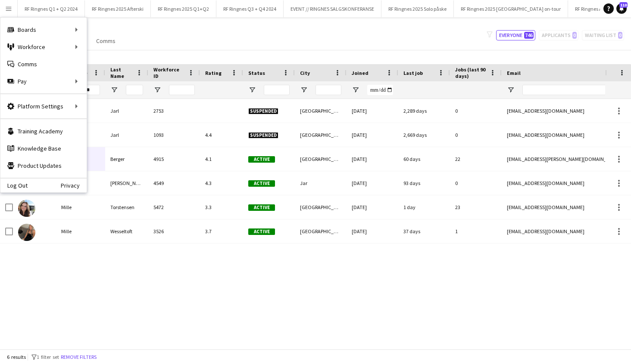  What do you see at coordinates (44, 166) in the screenshot?
I see `a: Product Updates` at bounding box center [44, 166].